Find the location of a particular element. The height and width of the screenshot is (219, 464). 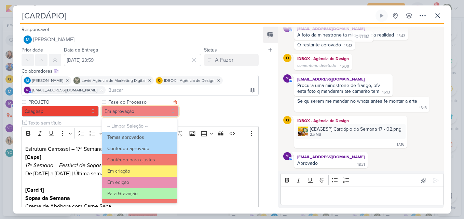

button: Contéudo para ajustes is located at coordinates (139, 160).